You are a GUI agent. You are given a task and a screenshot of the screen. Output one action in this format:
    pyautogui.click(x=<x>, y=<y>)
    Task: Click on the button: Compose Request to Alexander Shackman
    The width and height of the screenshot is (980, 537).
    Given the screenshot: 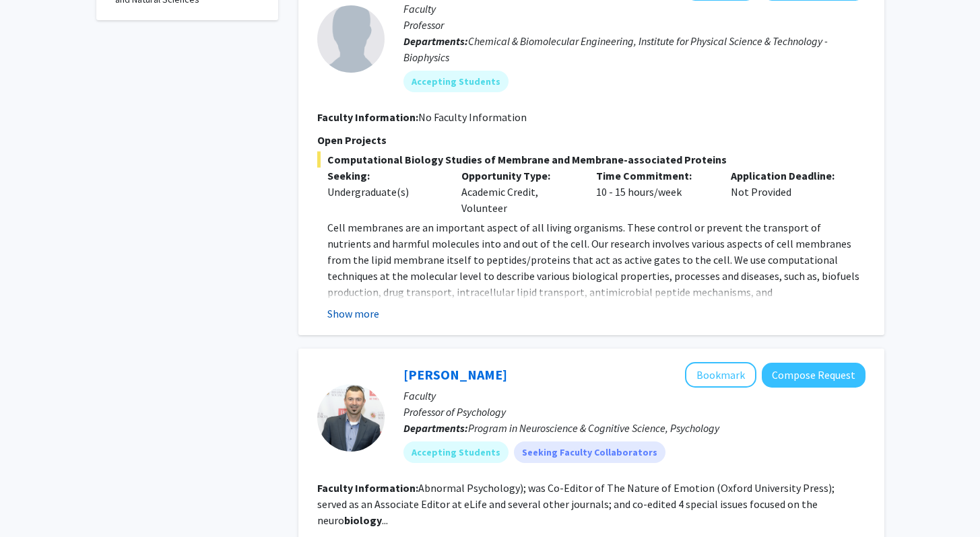 What is the action you would take?
    pyautogui.click(x=814, y=375)
    